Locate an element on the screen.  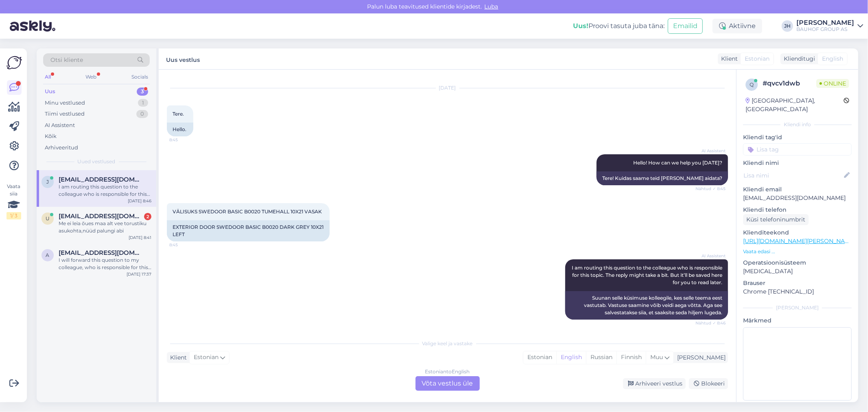
div: 0 is located at coordinates (142, 114).